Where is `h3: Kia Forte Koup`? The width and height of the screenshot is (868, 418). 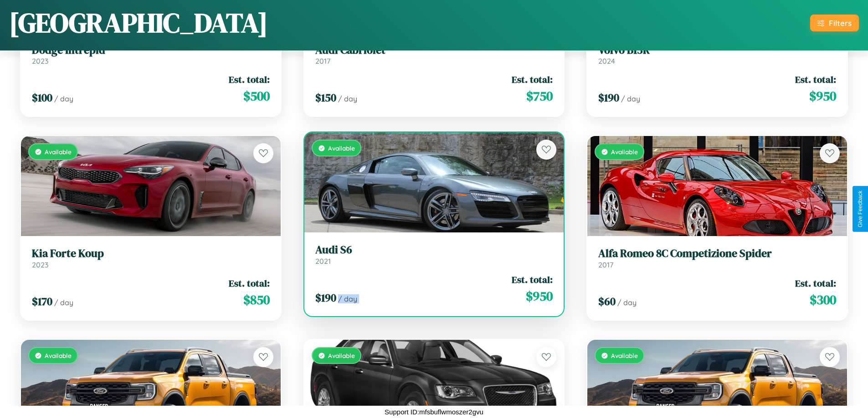 h3: Kia Forte Koup is located at coordinates (151, 253).